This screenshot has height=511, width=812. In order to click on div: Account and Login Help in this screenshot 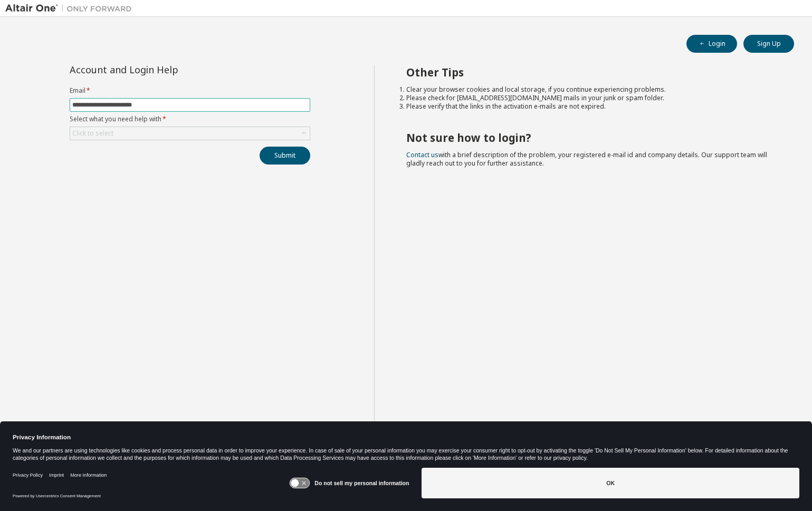, I will do `click(165, 70)`.